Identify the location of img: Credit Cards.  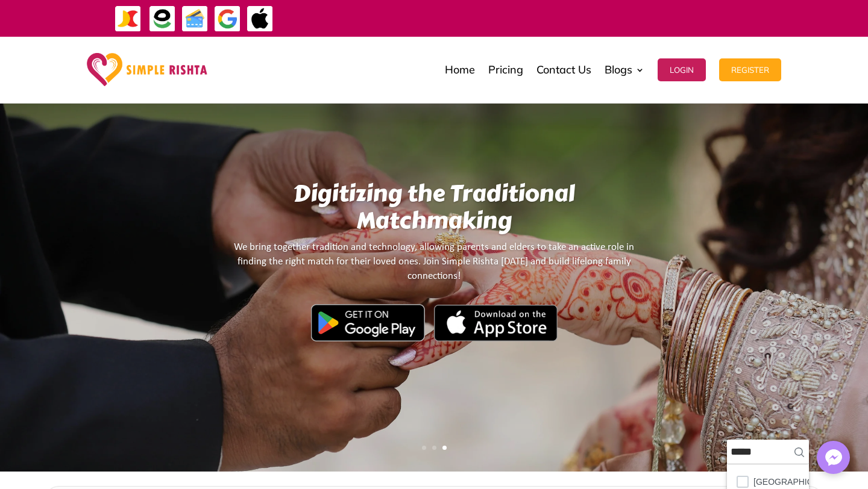
(195, 19).